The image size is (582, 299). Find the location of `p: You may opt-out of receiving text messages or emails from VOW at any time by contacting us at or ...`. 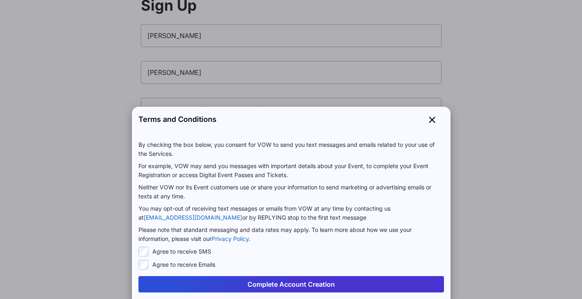

p: You may opt-out of receiving text messages or emails from VOW at any time by contacting us at or ... is located at coordinates (291, 213).